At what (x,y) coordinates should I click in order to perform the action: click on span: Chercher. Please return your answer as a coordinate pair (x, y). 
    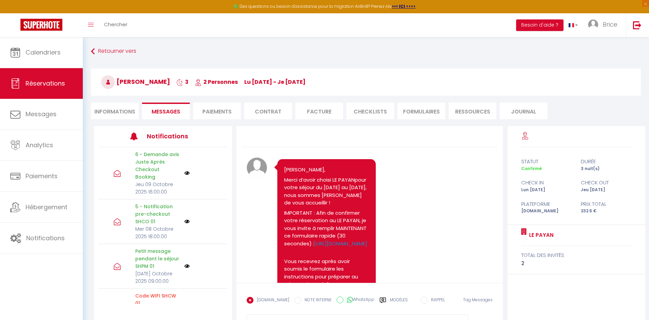
    Looking at the image, I should click on (115, 24).